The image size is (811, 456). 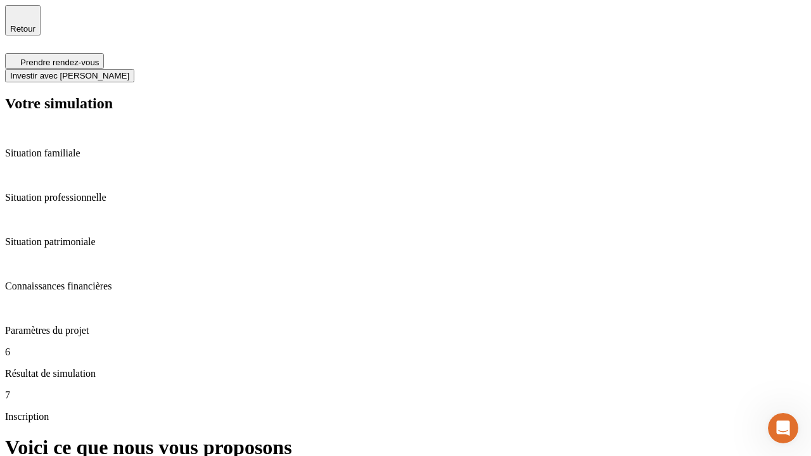 I want to click on p: Situation professionnelle, so click(x=405, y=198).